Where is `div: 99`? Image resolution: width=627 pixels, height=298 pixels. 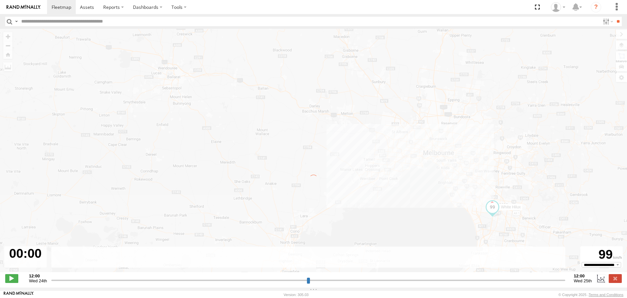 div: 99 is located at coordinates (602, 254).